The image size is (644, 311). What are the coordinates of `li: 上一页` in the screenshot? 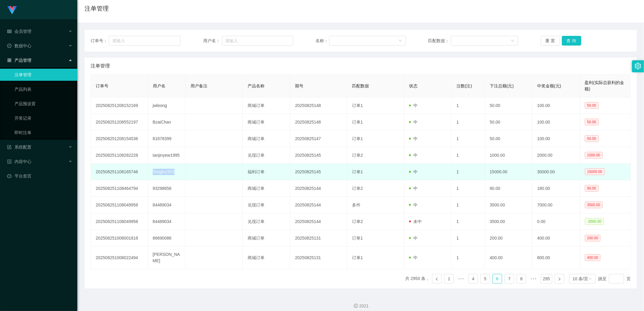 It's located at (437, 279).